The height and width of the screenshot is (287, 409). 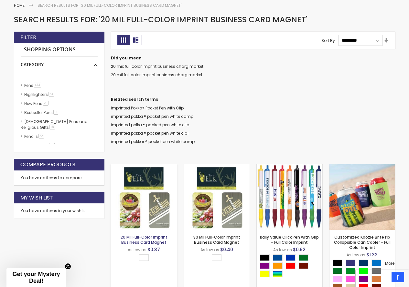 What do you see at coordinates (48, 165) in the screenshot?
I see `strong: Compare Products` at bounding box center [48, 165].